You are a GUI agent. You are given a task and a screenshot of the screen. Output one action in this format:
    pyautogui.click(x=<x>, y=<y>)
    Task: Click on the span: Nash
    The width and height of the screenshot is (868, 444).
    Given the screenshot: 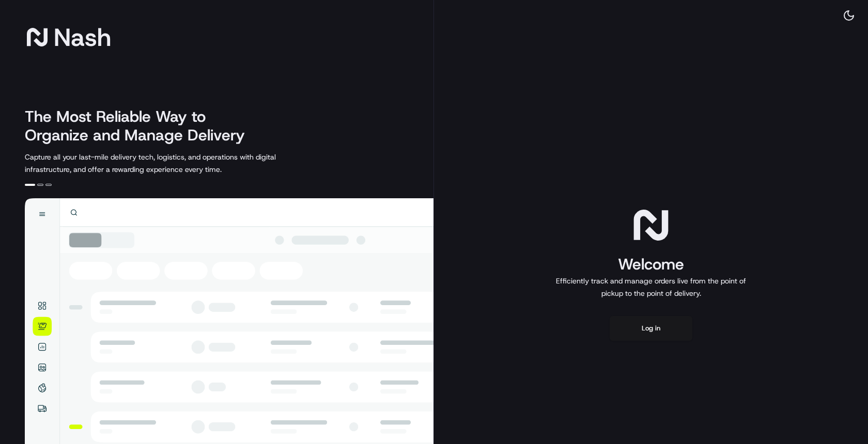 What is the action you would take?
    pyautogui.click(x=82, y=37)
    